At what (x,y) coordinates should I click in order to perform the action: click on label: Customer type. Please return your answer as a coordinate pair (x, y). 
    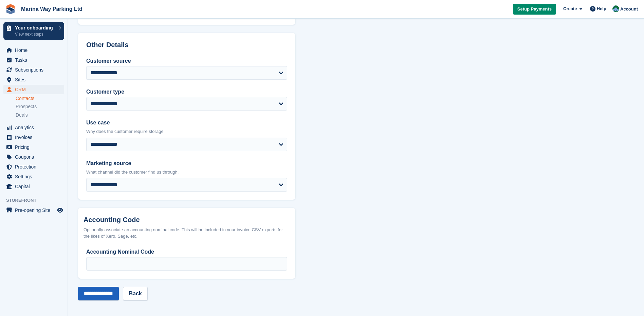
    Looking at the image, I should click on (187, 92).